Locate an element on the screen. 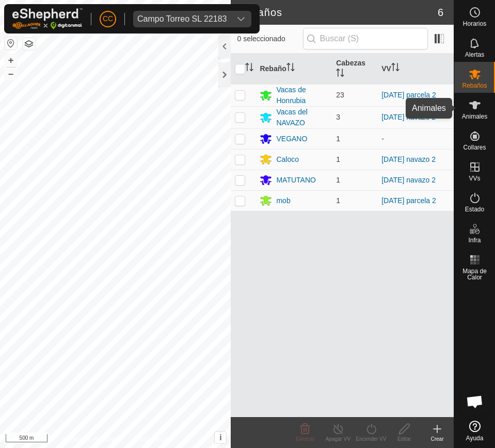  div: Caloco is located at coordinates (287, 159).